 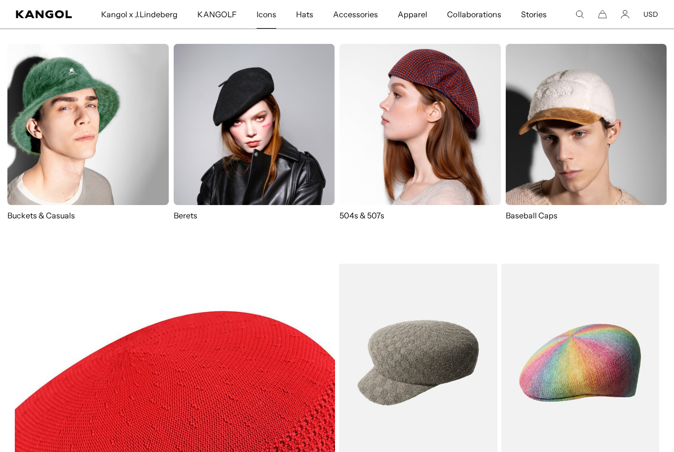 What do you see at coordinates (420, 216) in the screenshot?
I see `p: 504s & 507s` at bounding box center [420, 216].